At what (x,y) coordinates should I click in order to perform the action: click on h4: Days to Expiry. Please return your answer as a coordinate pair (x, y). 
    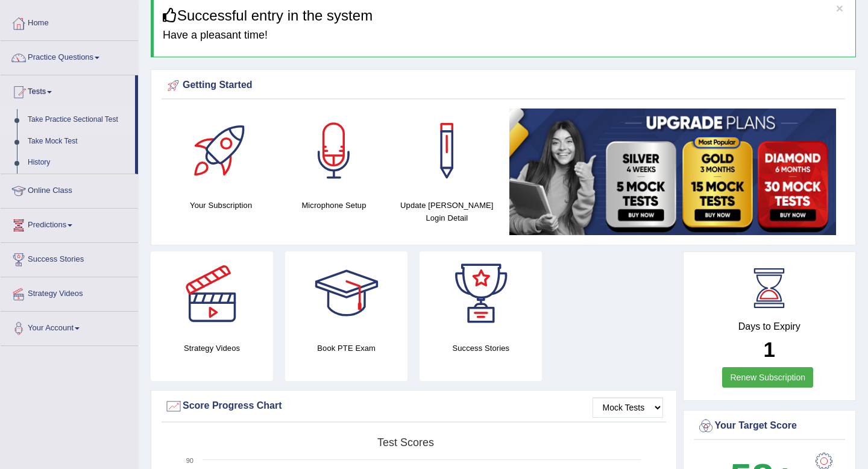
    Looking at the image, I should click on (770, 327).